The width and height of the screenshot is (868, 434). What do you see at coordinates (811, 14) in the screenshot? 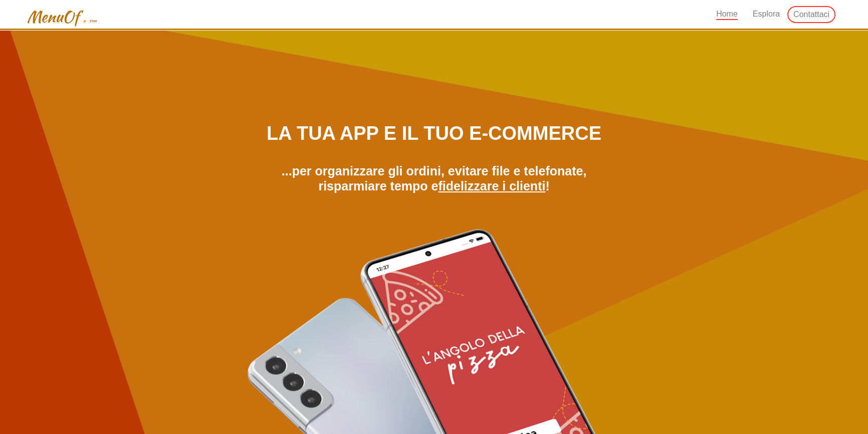
I see `a: Contattaci` at bounding box center [811, 14].